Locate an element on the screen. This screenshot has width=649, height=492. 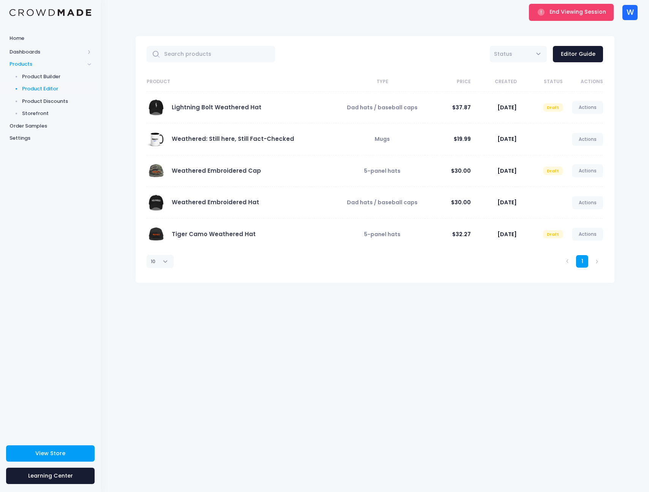
th: Created: activate to sort column ascending is located at coordinates (493, 82).